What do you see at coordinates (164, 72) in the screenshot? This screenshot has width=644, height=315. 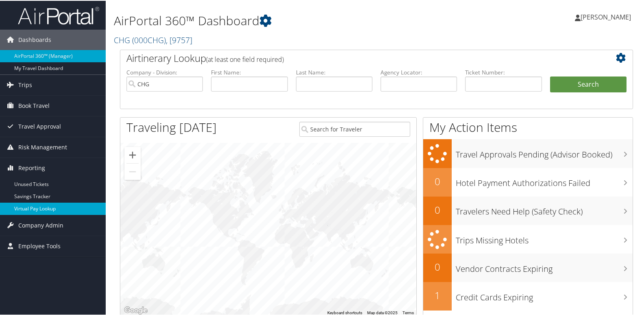 I see `label: Company - Division:` at bounding box center [164, 72].